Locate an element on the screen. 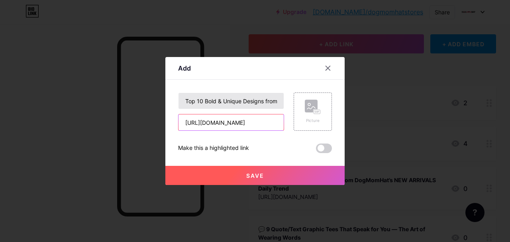 This screenshot has width=510, height=242. span: Save is located at coordinates (255, 175).